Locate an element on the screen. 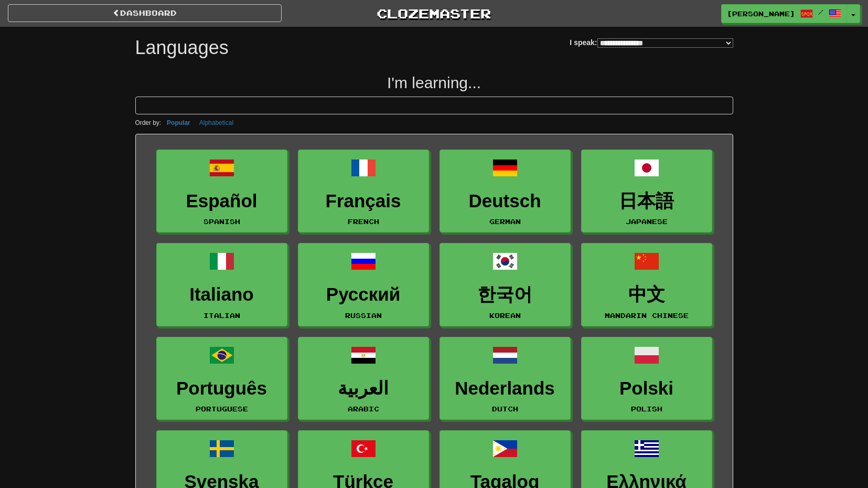 The width and height of the screenshot is (868, 488). a: NederlandsDutch is located at coordinates (505, 378).